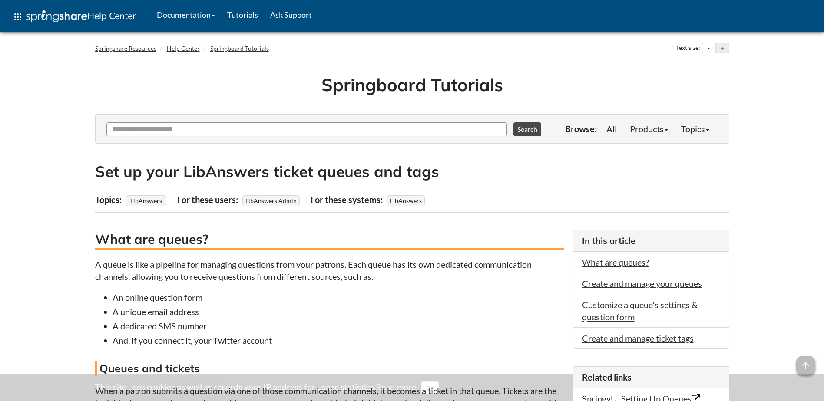 The height and width of the screenshot is (401, 824). I want to click on p: A queue is like a pipeline for managing questions from your patrons. Each queue has its own dedic..., so click(330, 271).